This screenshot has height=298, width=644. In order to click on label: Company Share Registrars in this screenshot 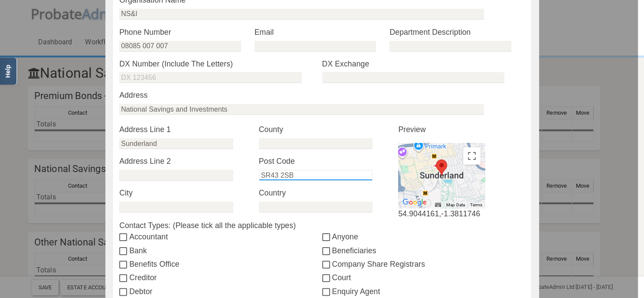, I will do `click(423, 264)`.